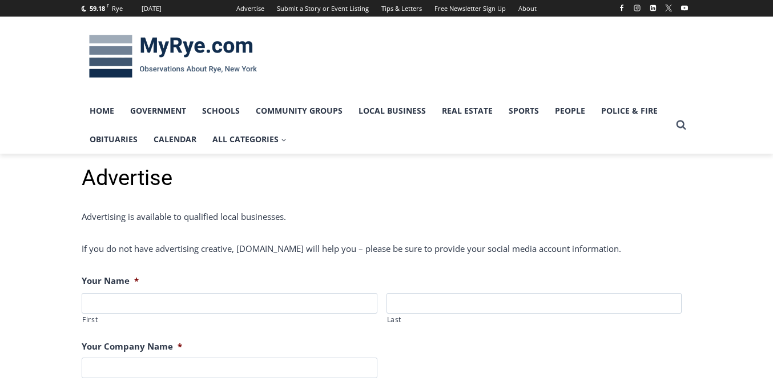 This screenshot has width=773, height=389. I want to click on a: YouTube, so click(685, 8).